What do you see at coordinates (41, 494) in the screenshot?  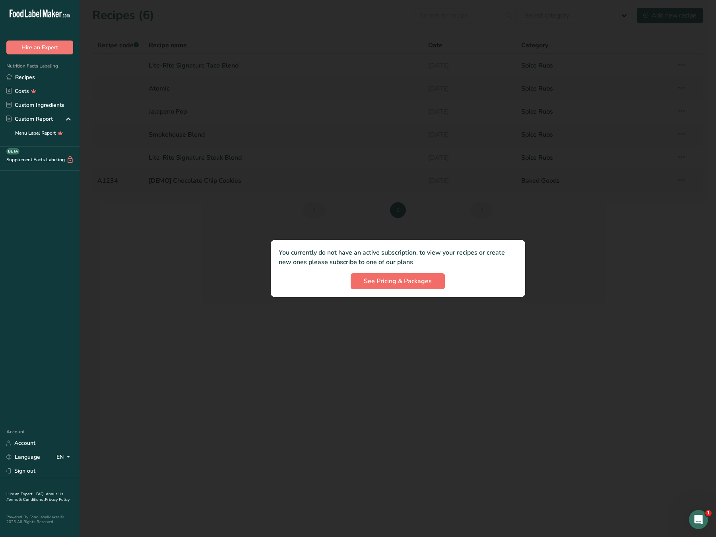 I see `a: FAQ .` at bounding box center [41, 494].